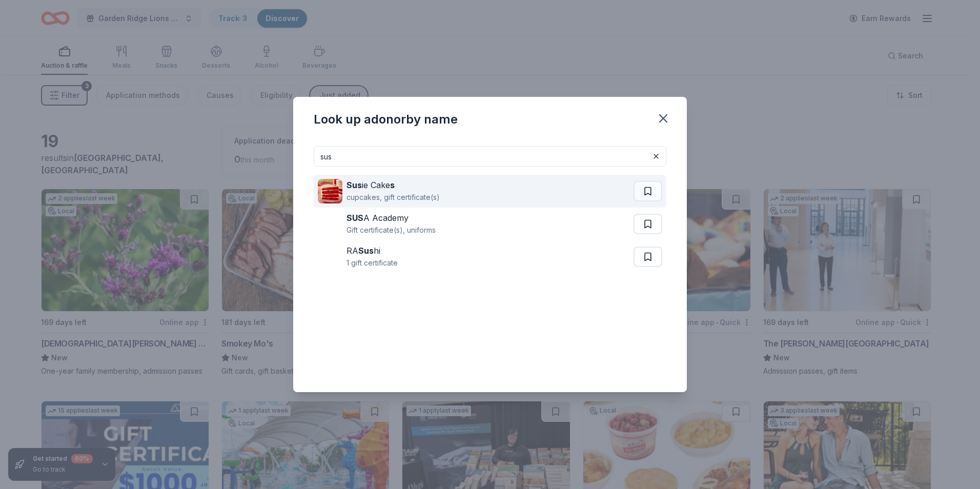  What do you see at coordinates (330, 224) in the screenshot?
I see `img: Image for SUSA Academy` at bounding box center [330, 224].